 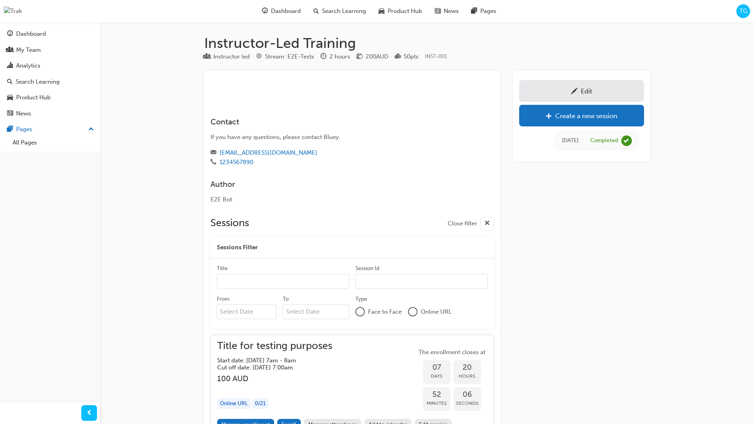 I want to click on span: Seconds, so click(x=467, y=403).